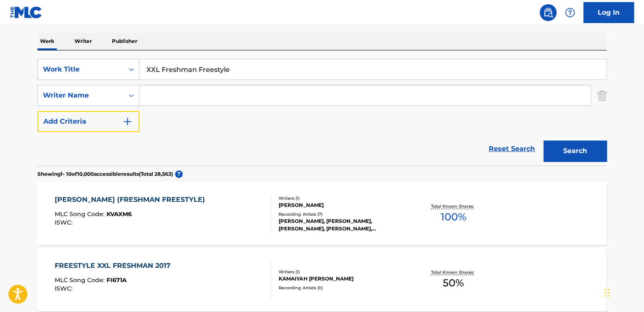 This screenshot has width=644, height=312. What do you see at coordinates (322, 112) in the screenshot?
I see `form: Search Form` at bounding box center [322, 112].